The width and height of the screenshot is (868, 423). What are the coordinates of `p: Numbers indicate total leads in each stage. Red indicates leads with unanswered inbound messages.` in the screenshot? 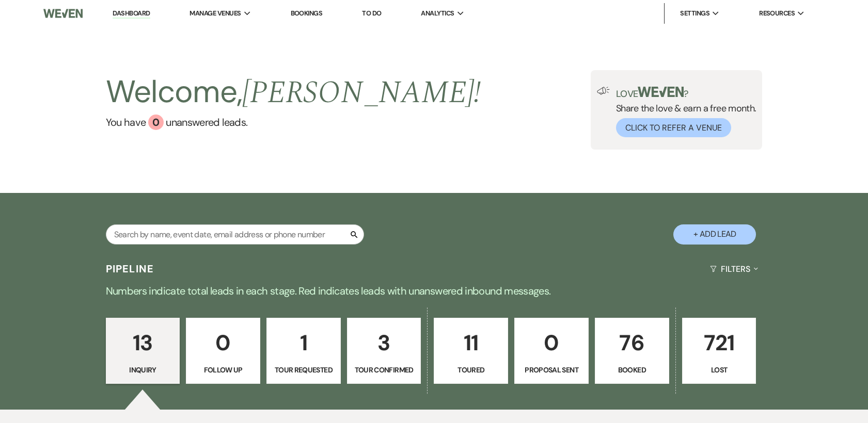 It's located at (434, 291).